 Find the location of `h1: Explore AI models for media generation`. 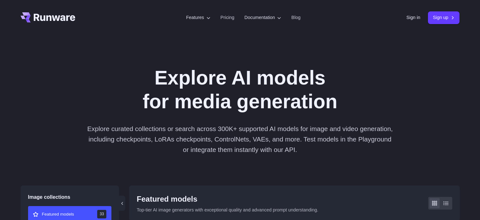

h1: Explore AI models for media generation is located at coordinates (240, 89).